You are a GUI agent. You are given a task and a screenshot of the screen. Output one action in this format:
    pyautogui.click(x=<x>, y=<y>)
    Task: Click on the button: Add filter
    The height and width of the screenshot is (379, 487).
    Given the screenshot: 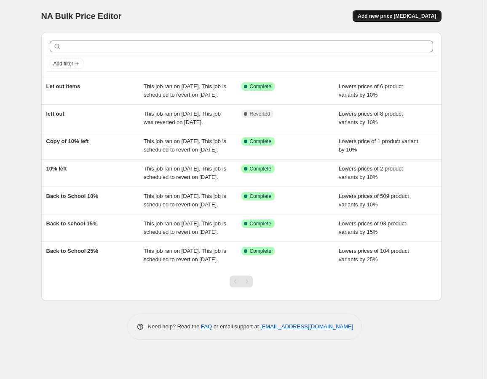 What is the action you would take?
    pyautogui.click(x=67, y=64)
    